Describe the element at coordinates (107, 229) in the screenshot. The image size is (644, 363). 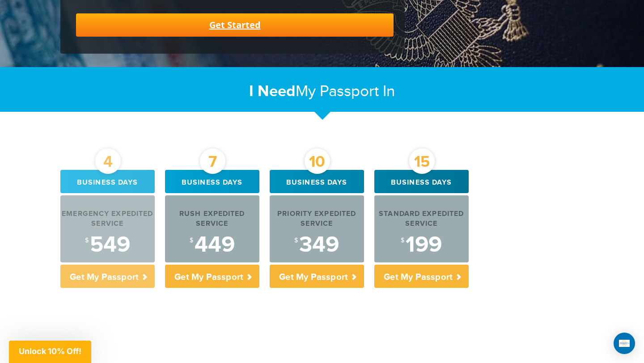
I see `a: 4 Business days Emergency Expedited Service $549 Get My Passport` at that location.